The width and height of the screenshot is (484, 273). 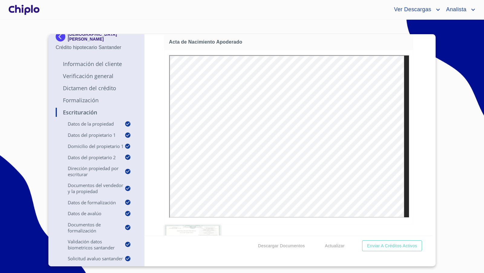 I want to click on span: Actualizar, so click(x=335, y=246).